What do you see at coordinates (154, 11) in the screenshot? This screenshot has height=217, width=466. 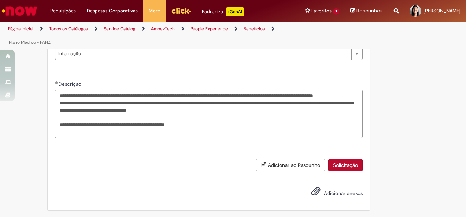 I see `span: More` at bounding box center [154, 11].